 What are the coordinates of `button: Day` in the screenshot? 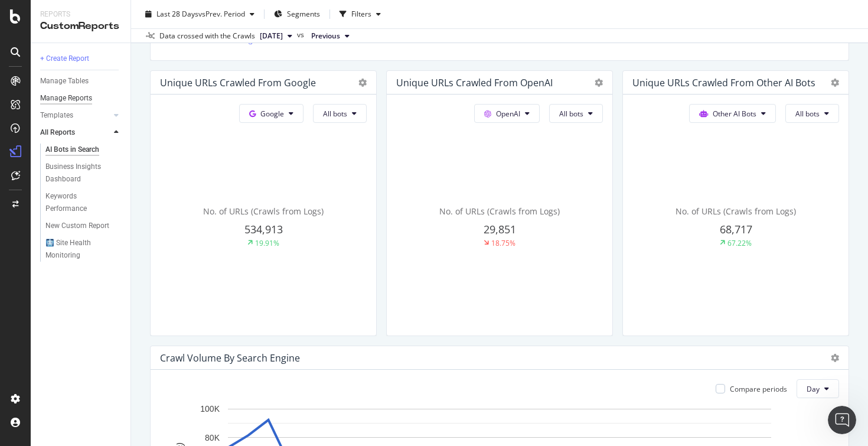 It's located at (818, 389).